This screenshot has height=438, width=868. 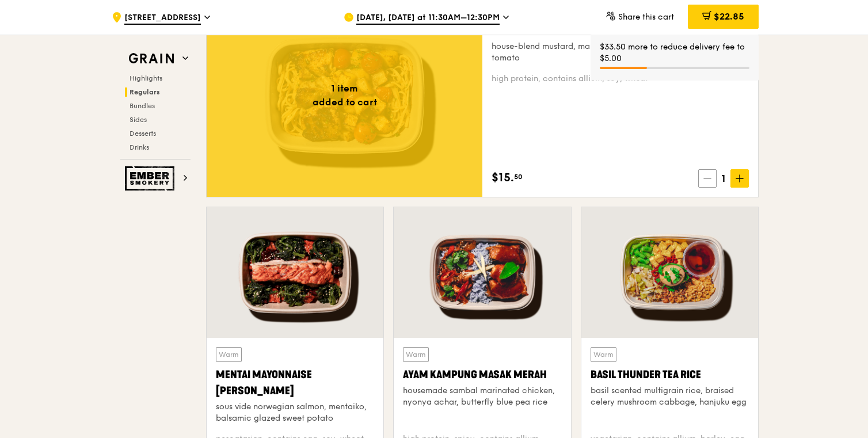 I want to click on span: $22.85, so click(x=729, y=16).